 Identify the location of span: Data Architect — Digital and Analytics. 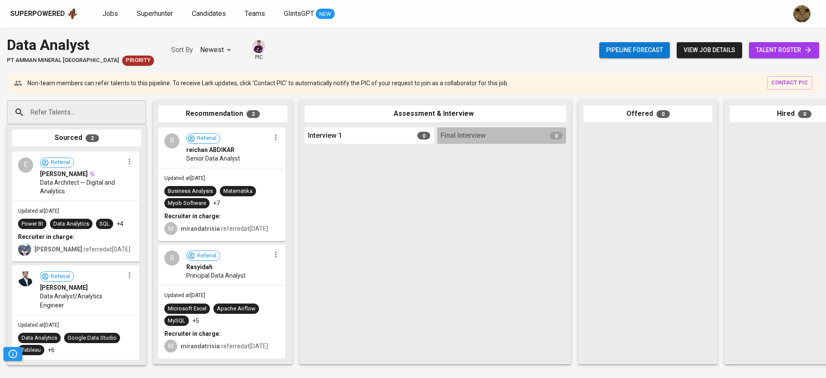
(82, 187).